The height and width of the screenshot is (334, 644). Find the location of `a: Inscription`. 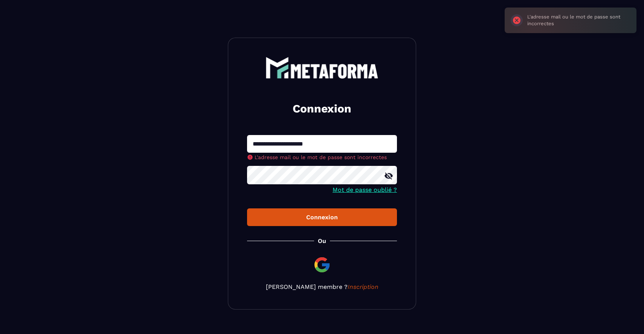

a: Inscription is located at coordinates (363, 287).